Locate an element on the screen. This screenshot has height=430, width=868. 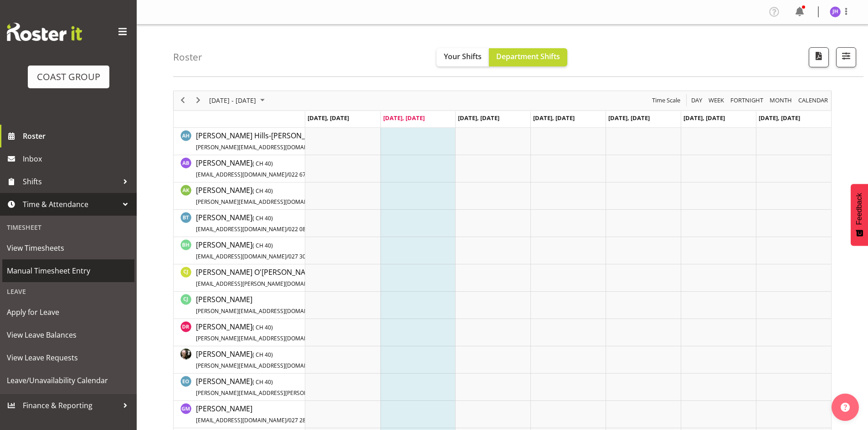
span: Manual Timesheet Entry is located at coordinates (68, 271).